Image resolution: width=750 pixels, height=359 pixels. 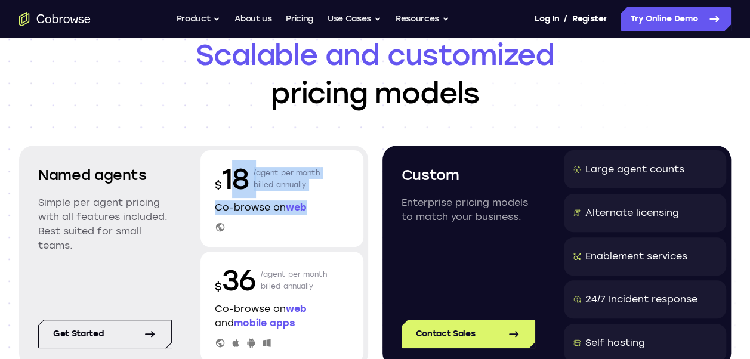 What do you see at coordinates (468, 334) in the screenshot?
I see `a: Contact Sales` at bounding box center [468, 334].